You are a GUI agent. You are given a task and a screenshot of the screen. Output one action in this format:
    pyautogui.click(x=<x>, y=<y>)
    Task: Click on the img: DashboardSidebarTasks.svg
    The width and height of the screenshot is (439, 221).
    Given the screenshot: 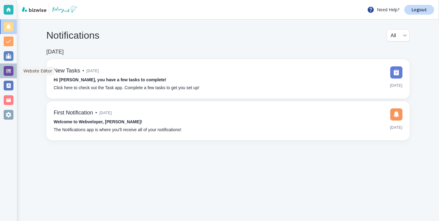 What is the action you would take?
    pyautogui.click(x=396, y=73)
    